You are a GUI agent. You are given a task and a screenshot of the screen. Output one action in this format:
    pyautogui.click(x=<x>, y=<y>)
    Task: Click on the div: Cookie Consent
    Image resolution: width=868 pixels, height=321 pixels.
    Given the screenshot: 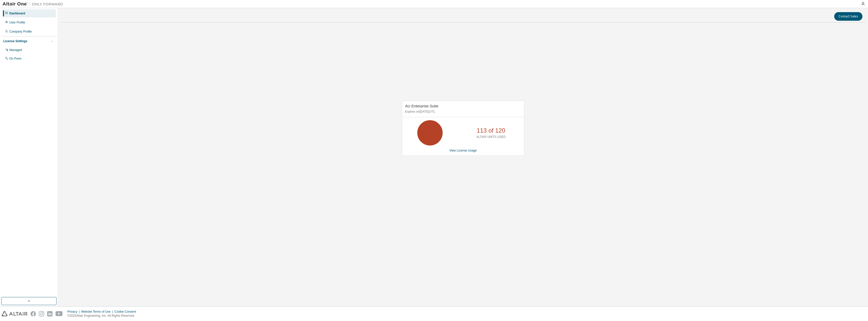 What is the action you would take?
    pyautogui.click(x=126, y=312)
    